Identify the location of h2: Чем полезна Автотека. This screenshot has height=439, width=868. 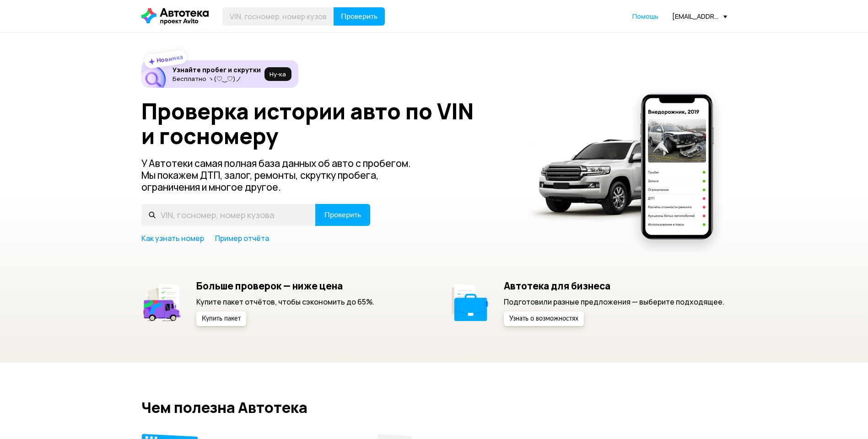
(434, 408).